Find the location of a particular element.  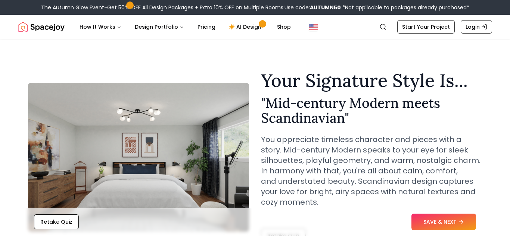

a: Spacejoy is located at coordinates (41, 27).